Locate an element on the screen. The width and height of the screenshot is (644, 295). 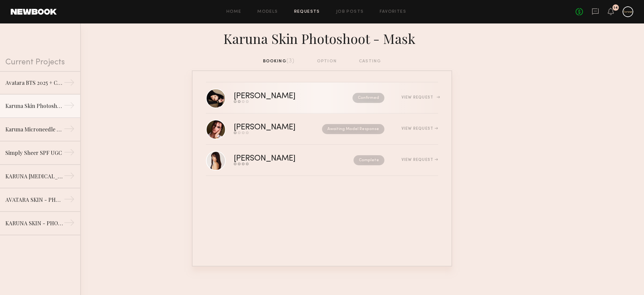
div: Avatara BTS 2025 + Collagen Hydrogel is located at coordinates (35, 83).